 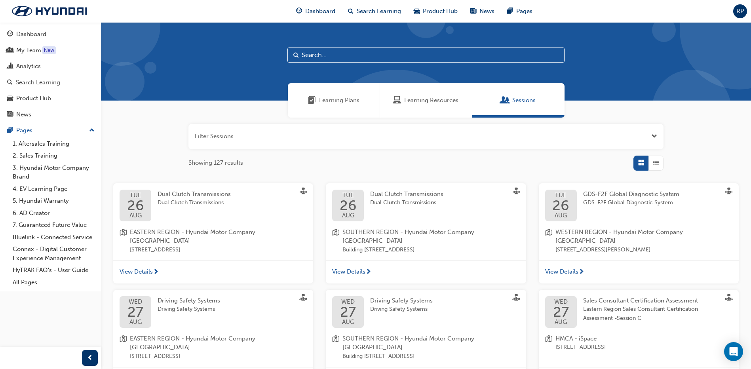 What do you see at coordinates (524, 11) in the screenshot?
I see `span: Pages` at bounding box center [524, 11].